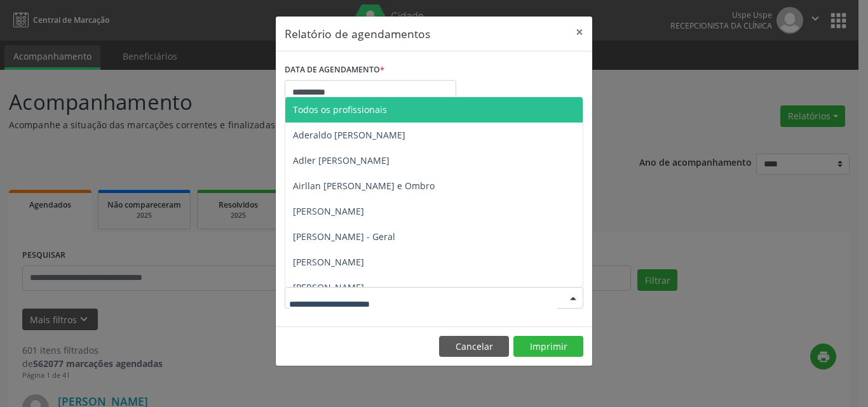  I want to click on button: Imprimir, so click(548, 347).